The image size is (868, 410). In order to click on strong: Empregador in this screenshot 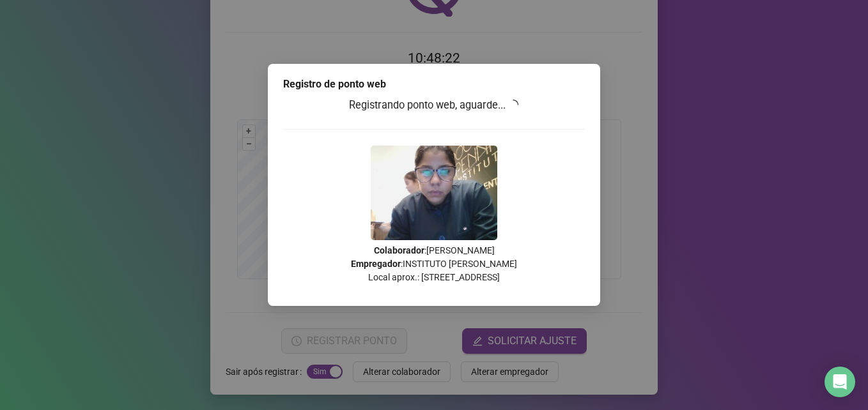, I will do `click(375, 264)`.